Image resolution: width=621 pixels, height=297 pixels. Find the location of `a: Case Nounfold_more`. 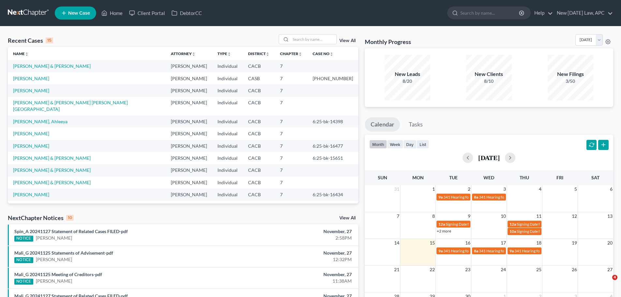

a: Case Nounfold_more is located at coordinates (323, 53).